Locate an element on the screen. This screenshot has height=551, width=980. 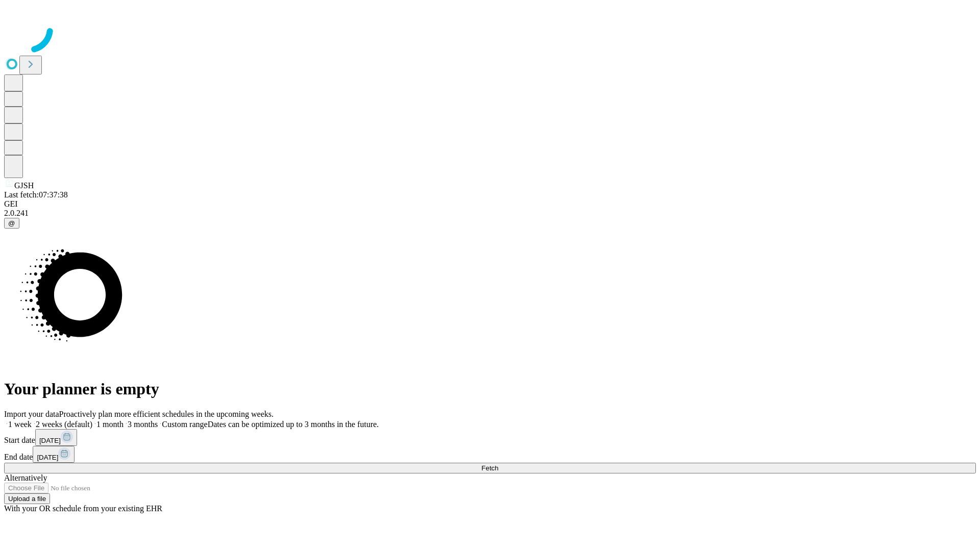
div: End date is located at coordinates (490, 454).